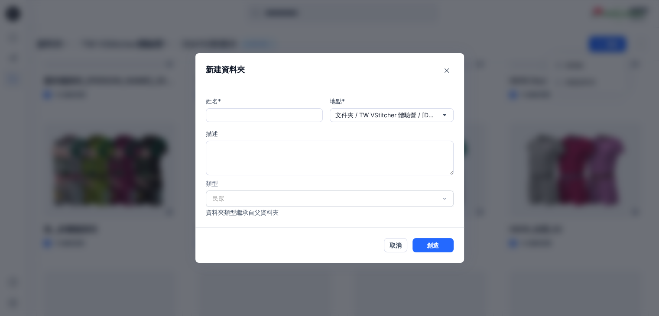  What do you see at coordinates (212, 133) in the screenshot?
I see `font: 描述` at bounding box center [212, 133].